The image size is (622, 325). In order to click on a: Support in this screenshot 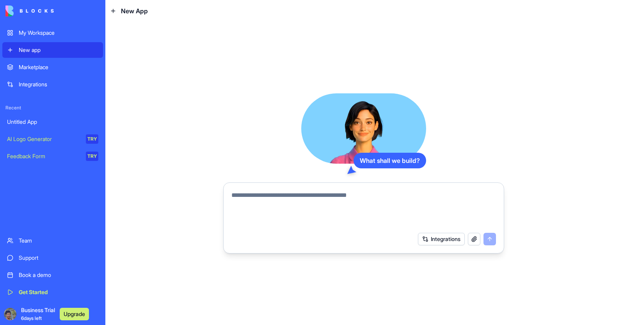, I will do `click(53, 258)`.